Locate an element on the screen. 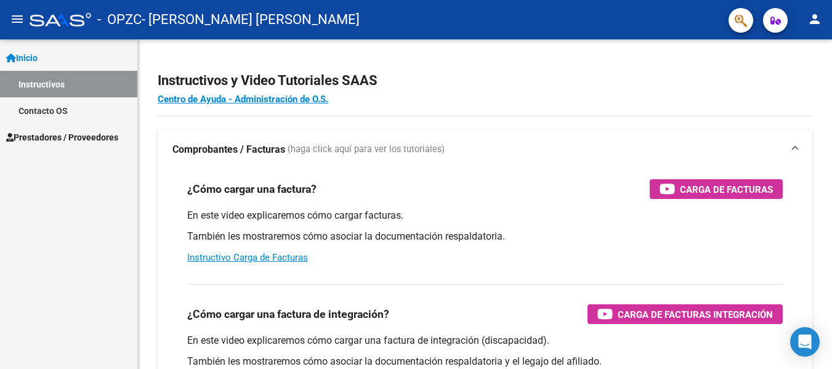  button: Carga de Facturas is located at coordinates (716, 189).